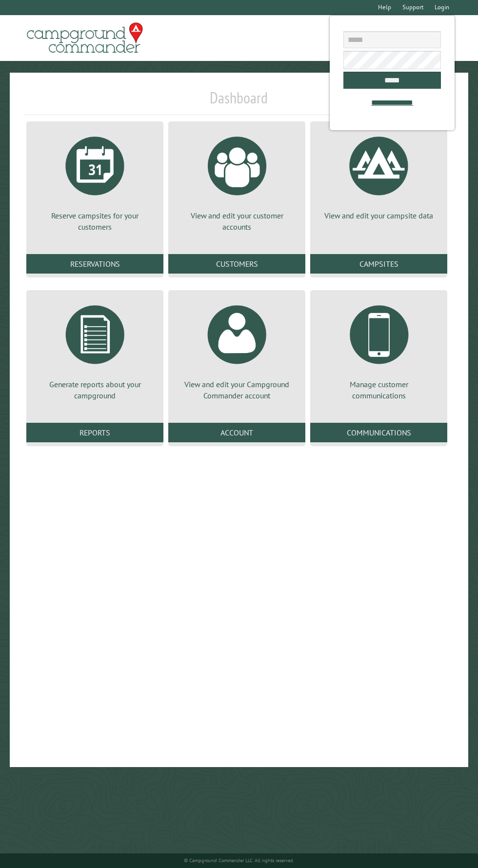  Describe the element at coordinates (236, 221) in the screenshot. I see `p: View and edit your customer accounts` at that location.